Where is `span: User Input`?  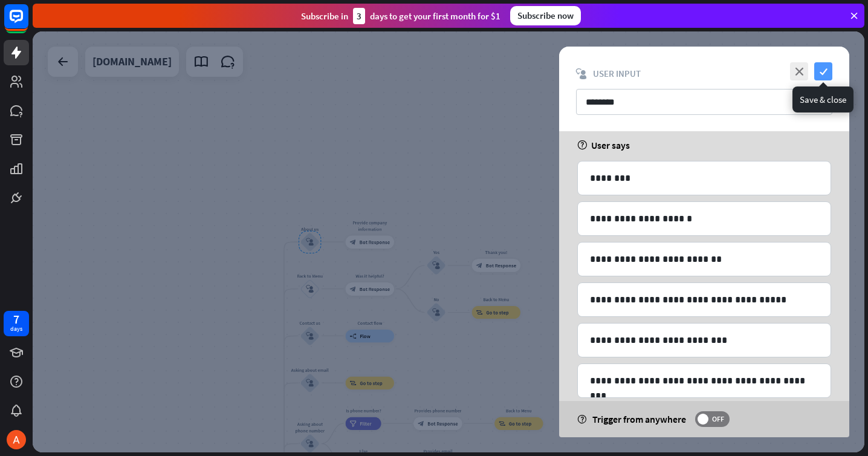
span: User Input is located at coordinates (617, 73).